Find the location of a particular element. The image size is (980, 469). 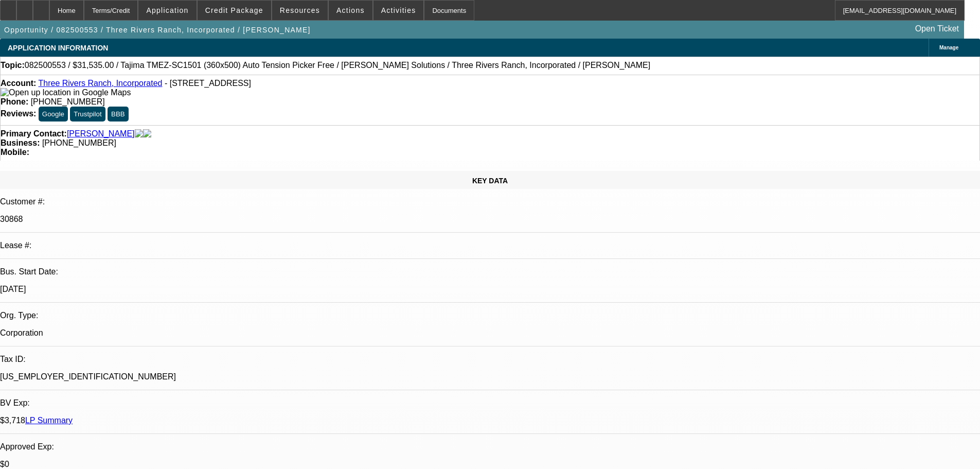

button: Google is located at coordinates (53, 114).